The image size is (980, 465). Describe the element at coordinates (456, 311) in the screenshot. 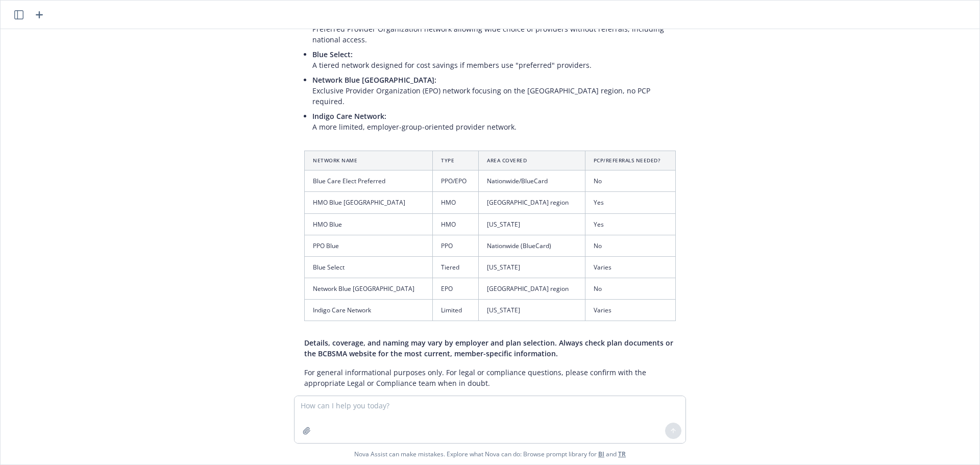

I see `td: Limited` at that location.